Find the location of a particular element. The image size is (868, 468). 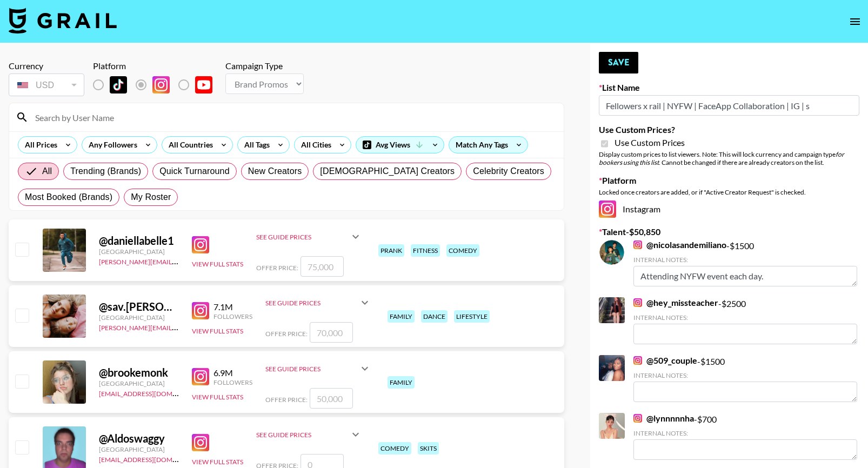

span: Quick Turnaround is located at coordinates (195, 171).